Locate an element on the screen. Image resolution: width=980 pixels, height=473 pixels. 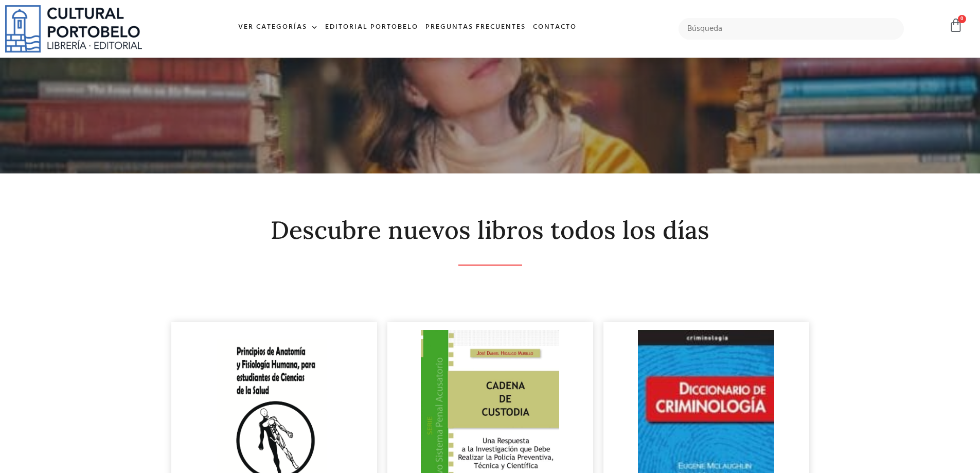
a: Editorial Portobelo is located at coordinates (372, 28).